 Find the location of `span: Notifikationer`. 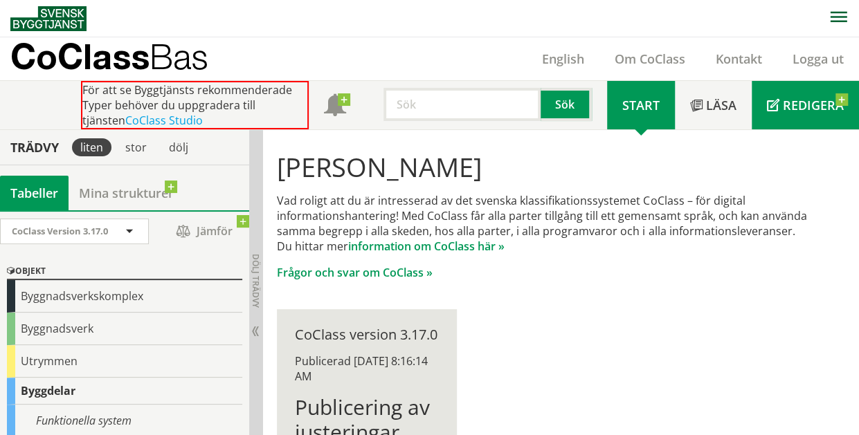

span: Notifikationer is located at coordinates (335, 107).